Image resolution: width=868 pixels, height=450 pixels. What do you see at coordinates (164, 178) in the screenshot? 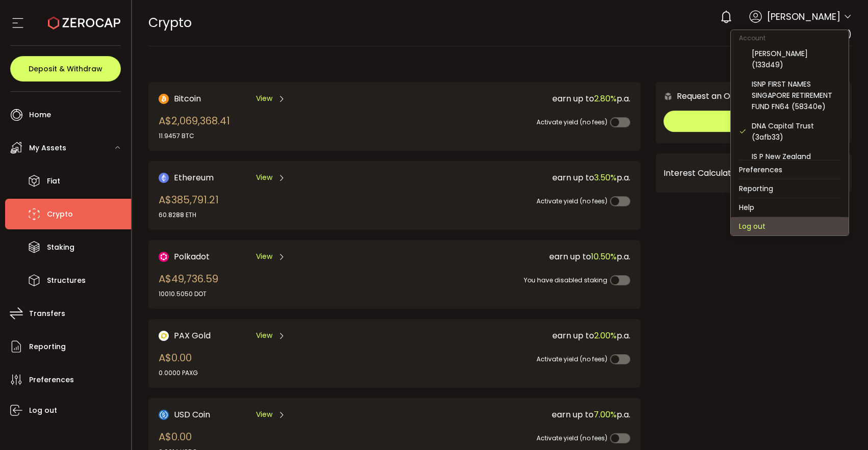
I see `img: Ethereum` at bounding box center [164, 178].